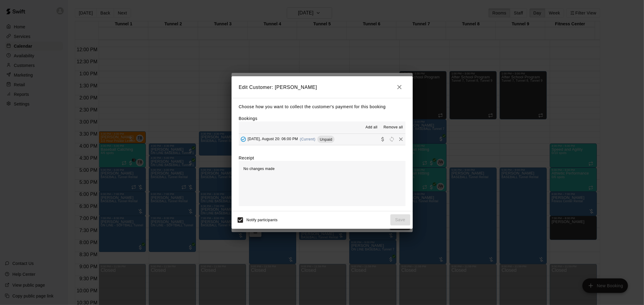 This screenshot has height=305, width=644. What do you see at coordinates (393, 127) in the screenshot?
I see `span: Remove all` at bounding box center [393, 127].